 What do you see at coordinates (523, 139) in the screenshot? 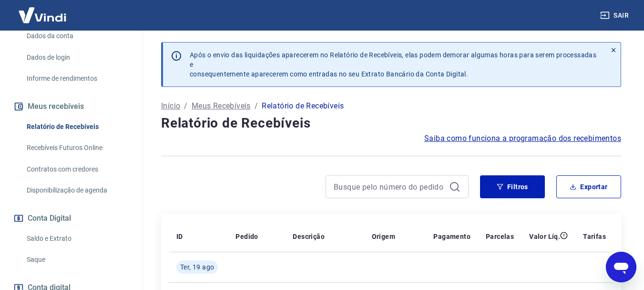
I see `span: Saiba como funciona a programação dos recebimentos` at bounding box center [523, 139].